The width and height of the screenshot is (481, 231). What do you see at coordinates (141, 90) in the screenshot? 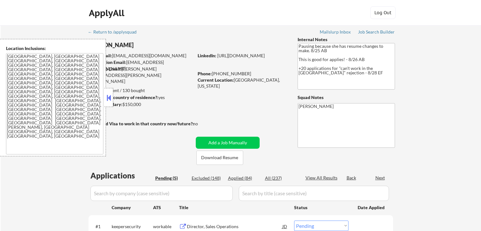
I see `div: 84 sent / 130 bought` at bounding box center [141, 90].